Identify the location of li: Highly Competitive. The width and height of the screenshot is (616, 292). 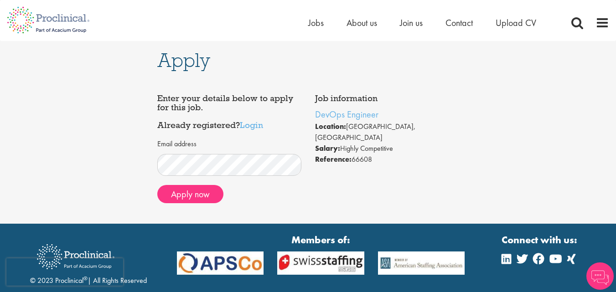
(387, 149).